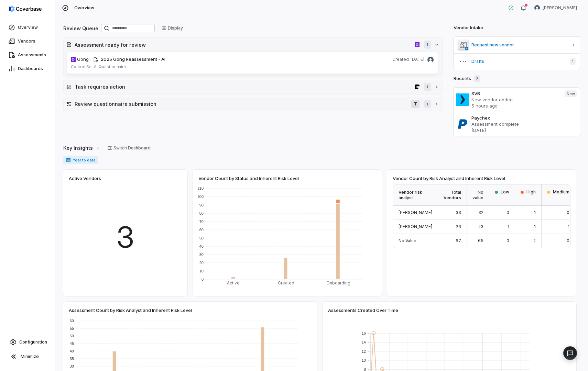 This screenshot has width=588, height=371. Describe the element at coordinates (203, 279) in the screenshot. I see `text: 0` at that location.